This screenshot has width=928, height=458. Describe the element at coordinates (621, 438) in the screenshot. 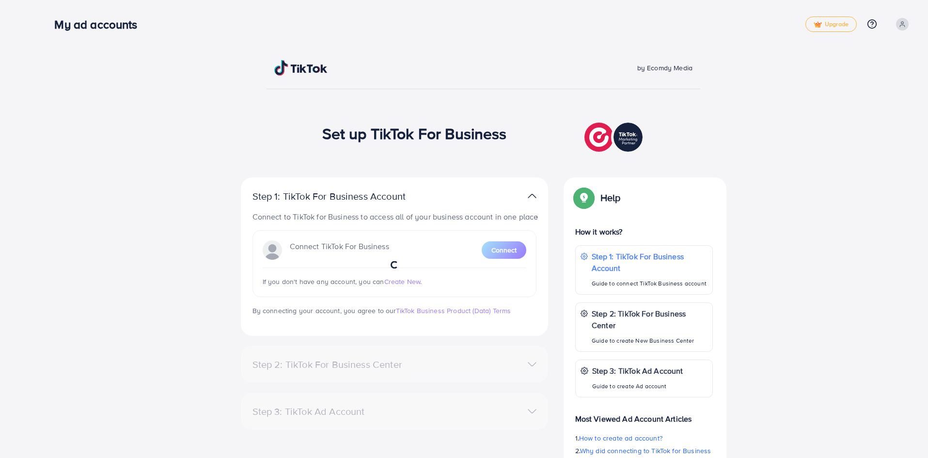

I see `span: How to create ad account?` at that location.